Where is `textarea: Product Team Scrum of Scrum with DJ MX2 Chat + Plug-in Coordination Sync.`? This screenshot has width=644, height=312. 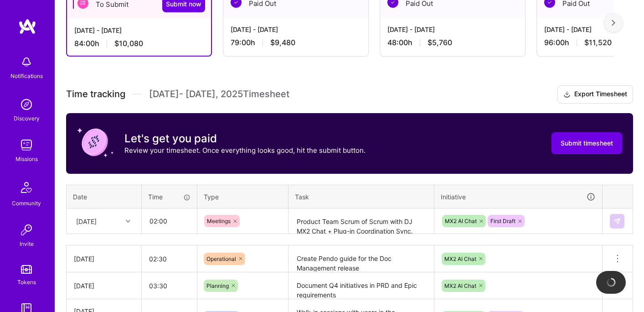 textarea: Product Team Scrum of Scrum with DJ MX2 Chat + Plug-in Coordination Sync. is located at coordinates (361, 221).